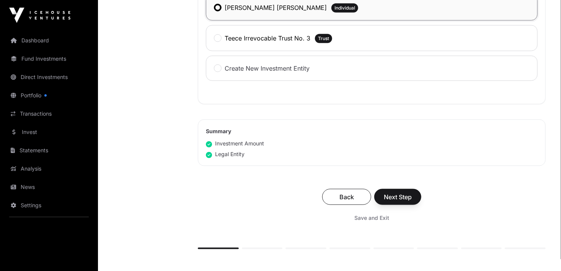 This screenshot has height=271, width=561. Describe the element at coordinates (49, 77) in the screenshot. I see `a: Direct Investments` at that location.